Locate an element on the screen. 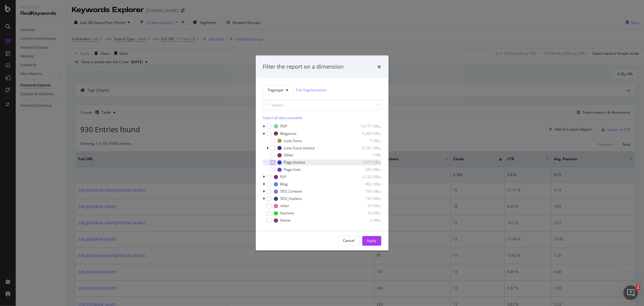 Image resolution: width=644 pixels, height=306 pixels. div: Filter the report on a dimension is located at coordinates (304, 67).